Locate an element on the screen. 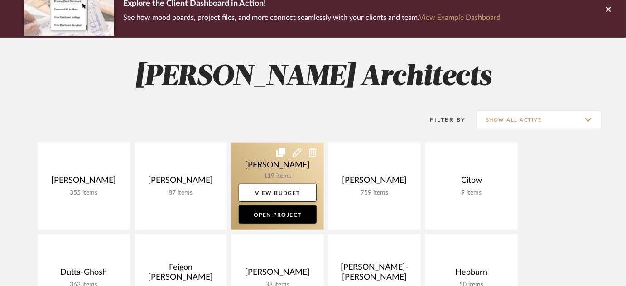 The image size is (626, 286). a: View Budget is located at coordinates (278, 193).